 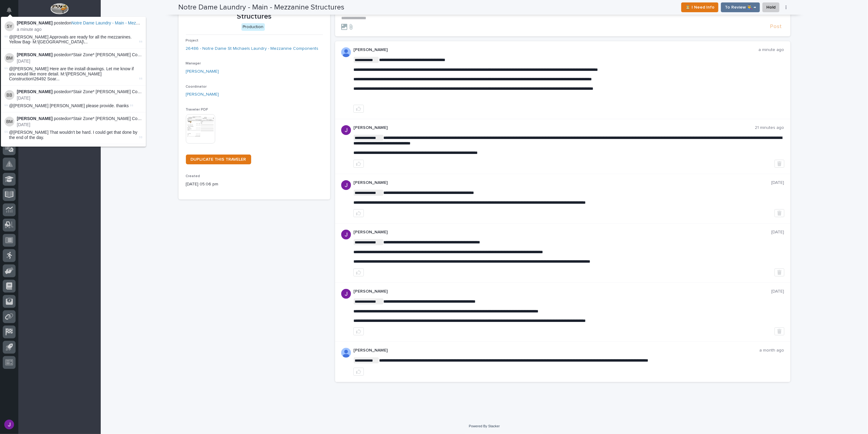 I want to click on span: Traveler PDF, so click(x=197, y=109).